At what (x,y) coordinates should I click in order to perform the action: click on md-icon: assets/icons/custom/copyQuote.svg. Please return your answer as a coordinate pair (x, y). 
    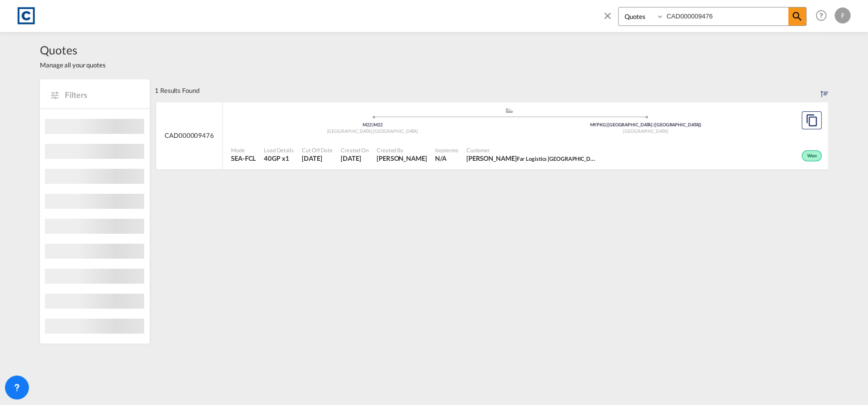
    Looking at the image, I should click on (811, 121).